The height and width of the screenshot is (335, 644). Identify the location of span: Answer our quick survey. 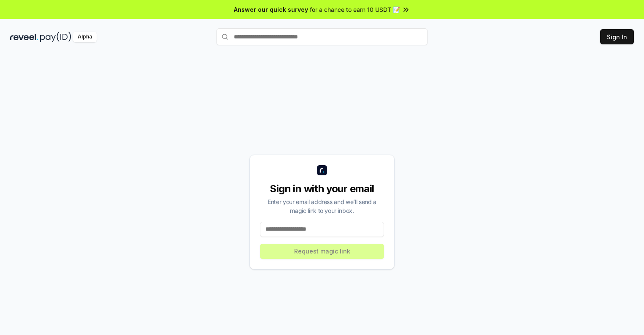
(271, 9).